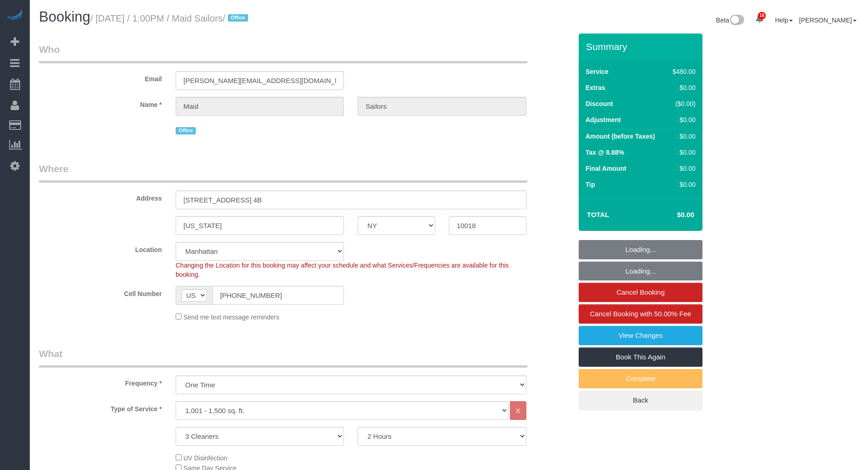 This screenshot has width=868, height=470. What do you see at coordinates (487, 225) in the screenshot?
I see `input: Zip Code` at bounding box center [487, 225].